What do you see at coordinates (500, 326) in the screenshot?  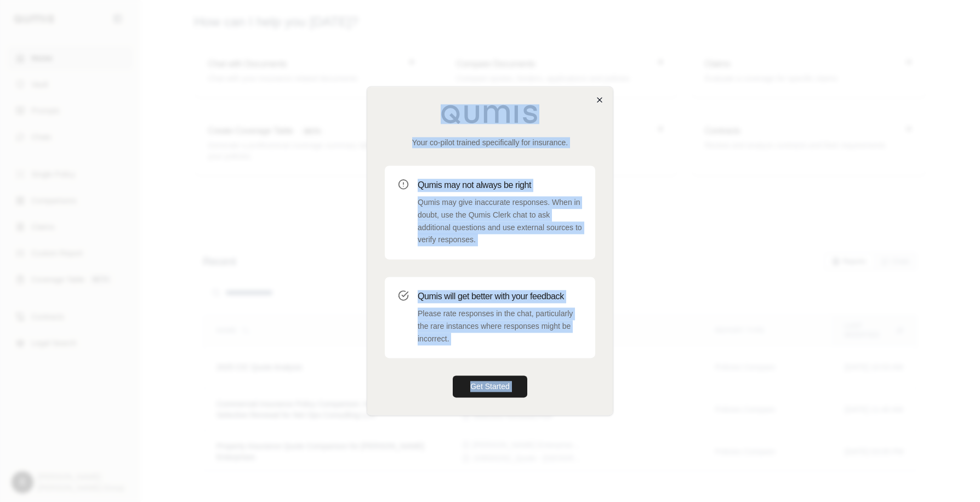 I see `p: Please rate responses in the chat, particularly the rare instances where responses might be incor...` at bounding box center [500, 326].